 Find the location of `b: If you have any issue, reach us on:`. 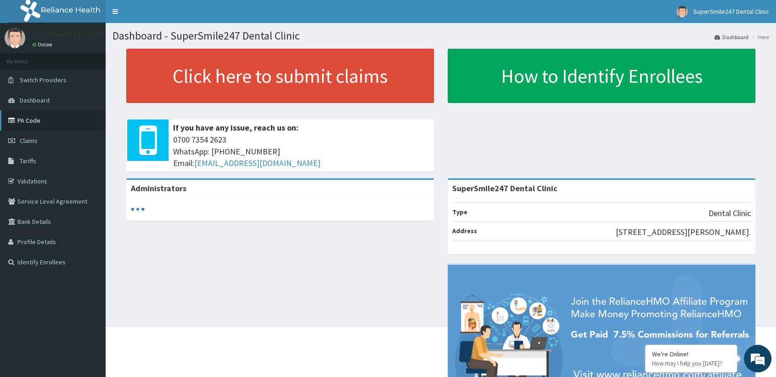

b: If you have any issue, reach us on: is located at coordinates (236, 127).